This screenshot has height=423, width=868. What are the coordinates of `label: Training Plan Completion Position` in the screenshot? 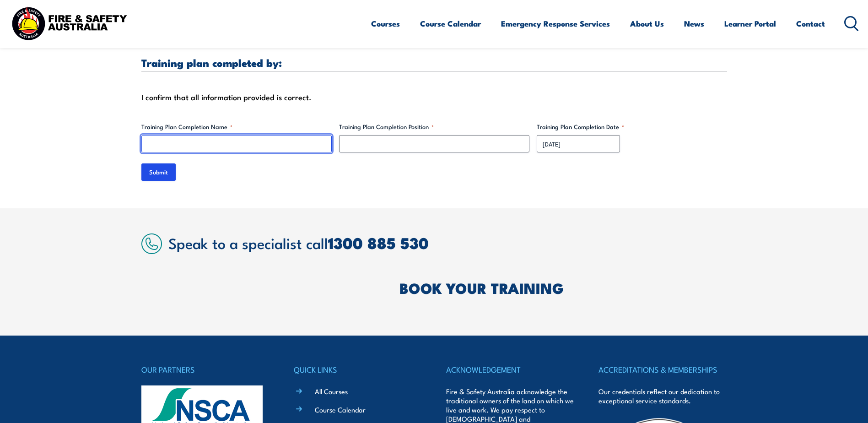 It's located at (434, 127).